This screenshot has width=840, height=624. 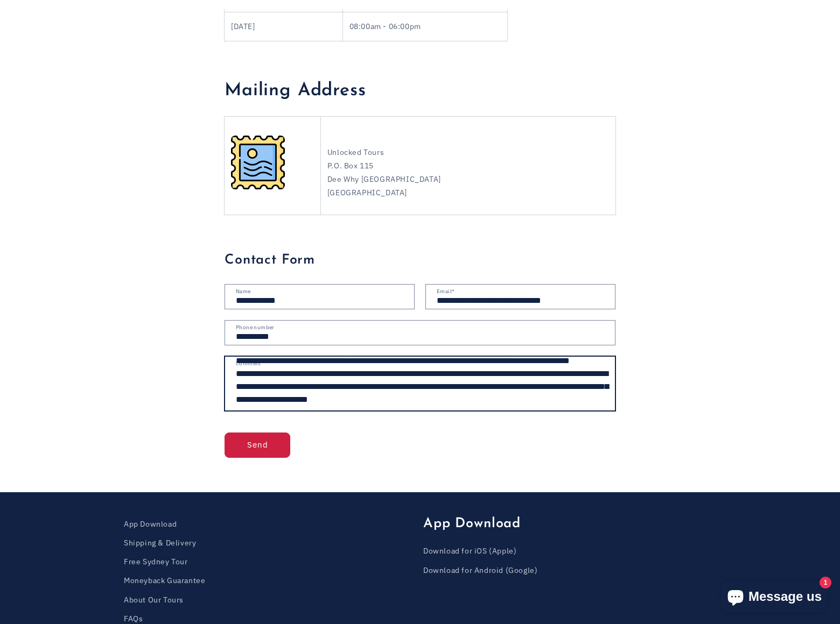 I want to click on a: Download for Android (Google), so click(x=480, y=570).